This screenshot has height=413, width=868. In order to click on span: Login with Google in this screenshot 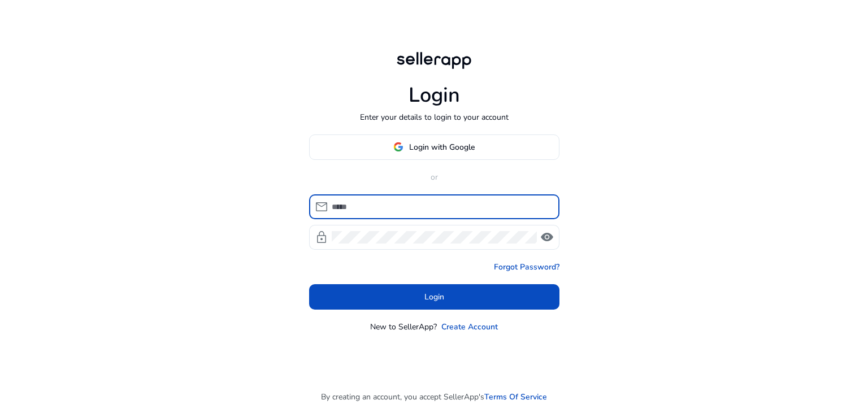, I will do `click(442, 147)`.